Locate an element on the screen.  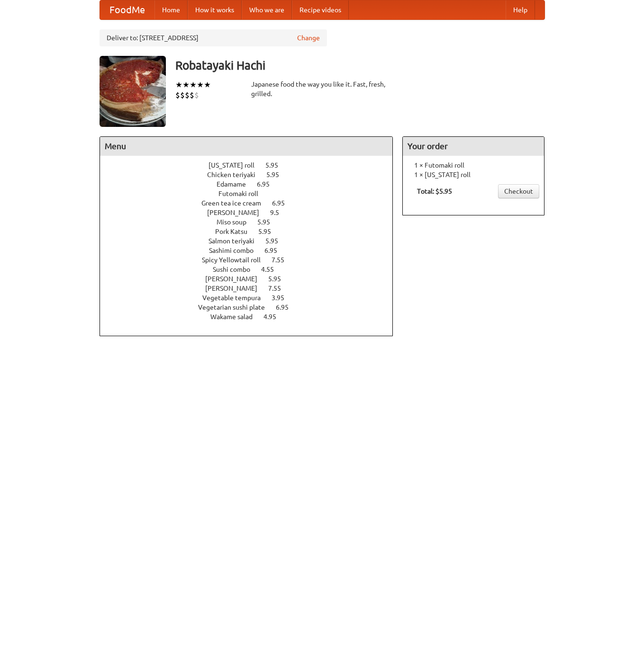
a: Vegetarian sushi plate 6.95 is located at coordinates (252, 307).